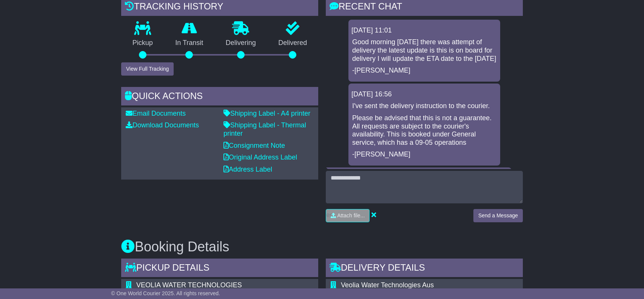 The image size is (644, 299). I want to click on p: In Transit, so click(189, 43).